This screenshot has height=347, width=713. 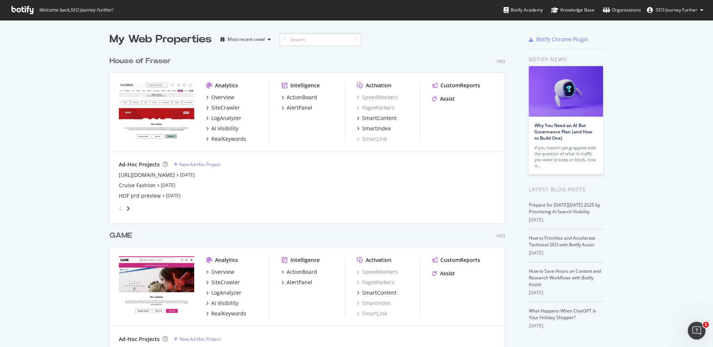 I want to click on span: 1, so click(x=706, y=325).